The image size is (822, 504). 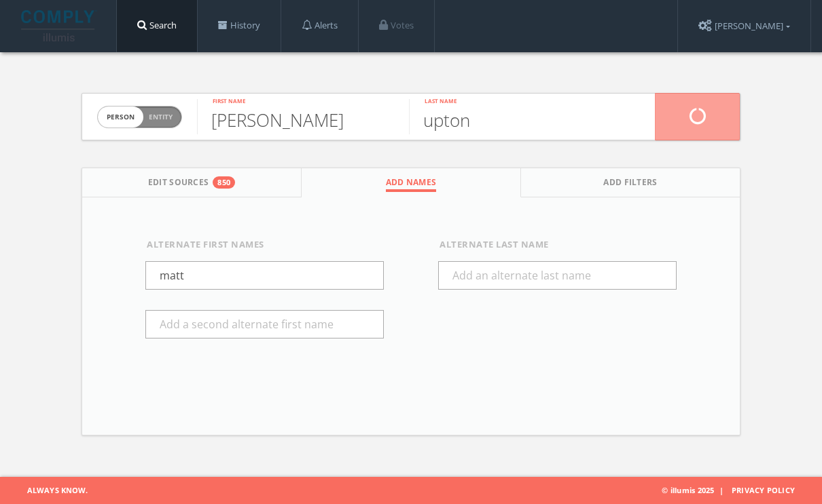 I want to click on button: Edit Sources850, so click(x=192, y=183).